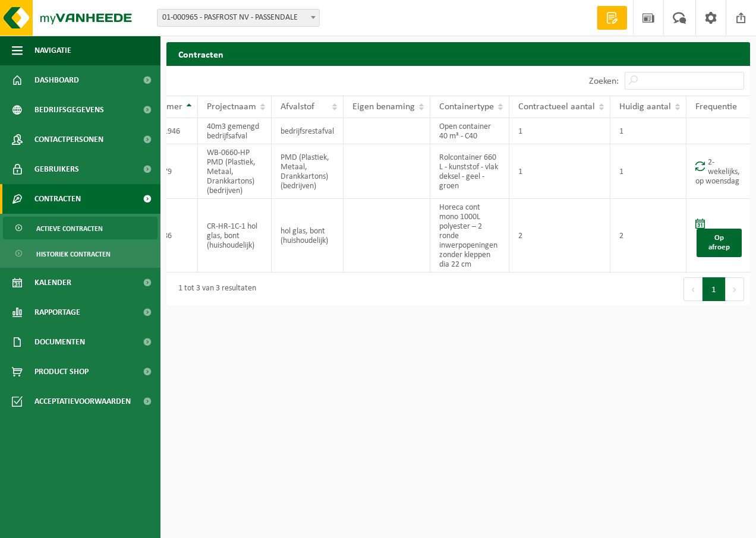  I want to click on span: Projectnaam, so click(231, 107).